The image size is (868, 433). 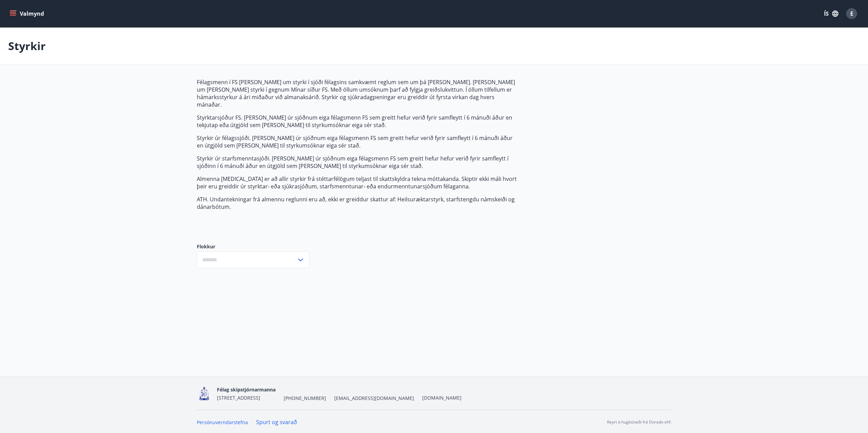 What do you see at coordinates (223, 423) in the screenshot?
I see `a: Persónuverndarstefna` at bounding box center [223, 423].